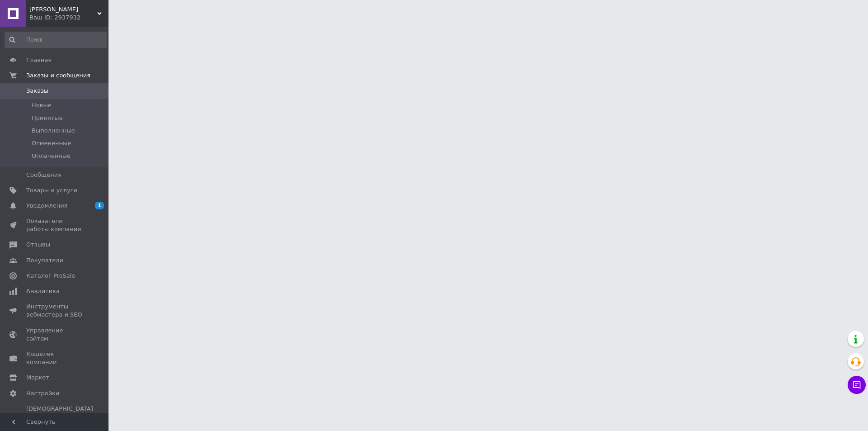 This screenshot has height=431, width=868. Describe the element at coordinates (37, 91) in the screenshot. I see `span: Заказы` at that location.